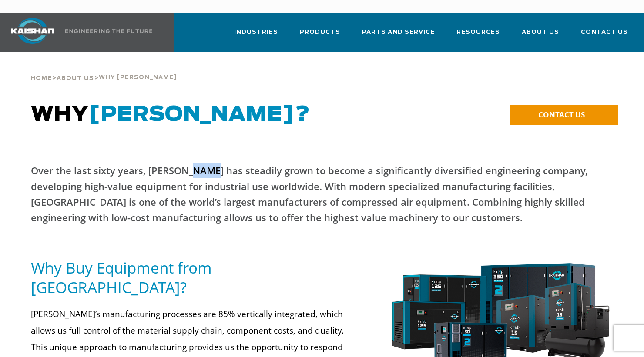 This screenshot has width=644, height=357. I want to click on a: Home, so click(41, 78).